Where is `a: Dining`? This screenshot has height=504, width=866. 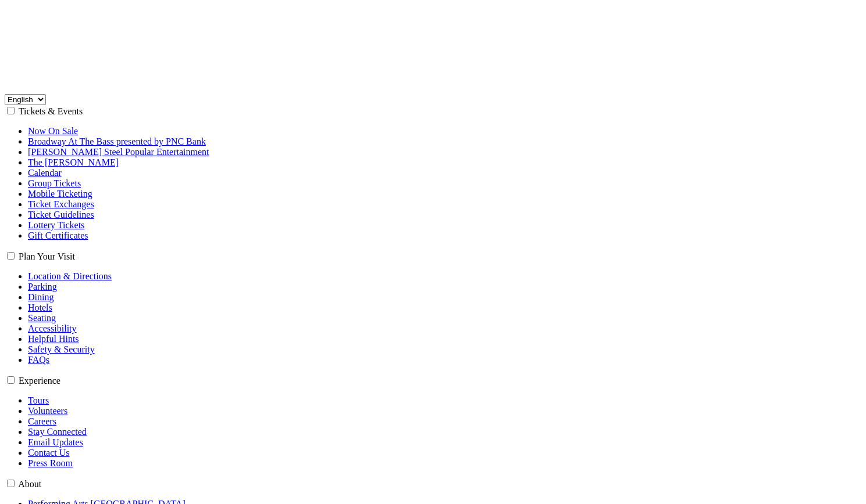
a: Dining is located at coordinates (41, 297).